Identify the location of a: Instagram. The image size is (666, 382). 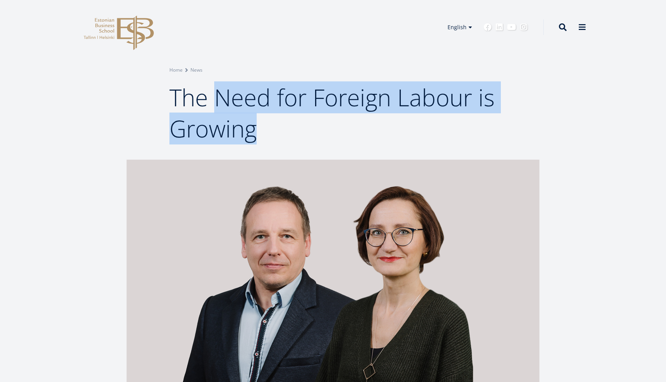
(524, 27).